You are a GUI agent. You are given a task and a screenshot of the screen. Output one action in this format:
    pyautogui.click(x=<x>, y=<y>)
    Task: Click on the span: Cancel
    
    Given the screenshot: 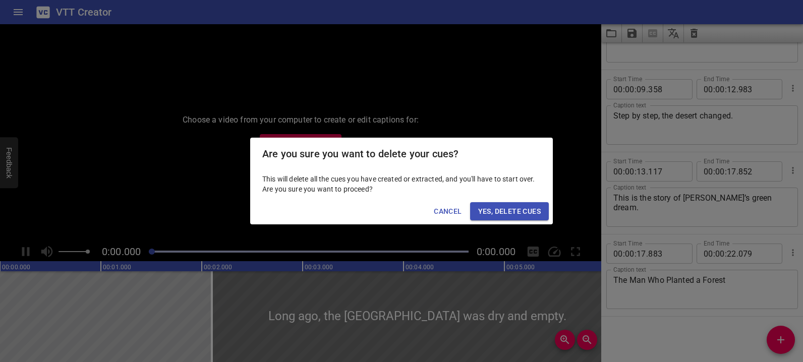 What is the action you would take?
    pyautogui.click(x=447, y=211)
    